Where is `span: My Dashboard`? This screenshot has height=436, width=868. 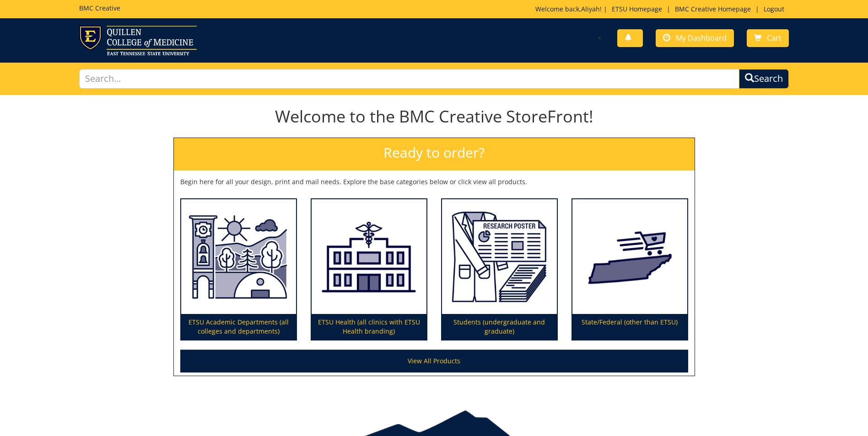 span: My Dashboard is located at coordinates (701, 38).